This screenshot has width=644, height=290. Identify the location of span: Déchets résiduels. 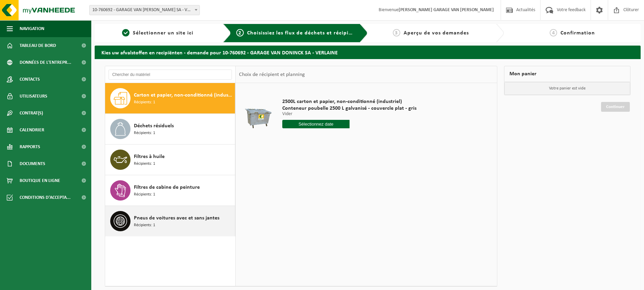
(154, 126).